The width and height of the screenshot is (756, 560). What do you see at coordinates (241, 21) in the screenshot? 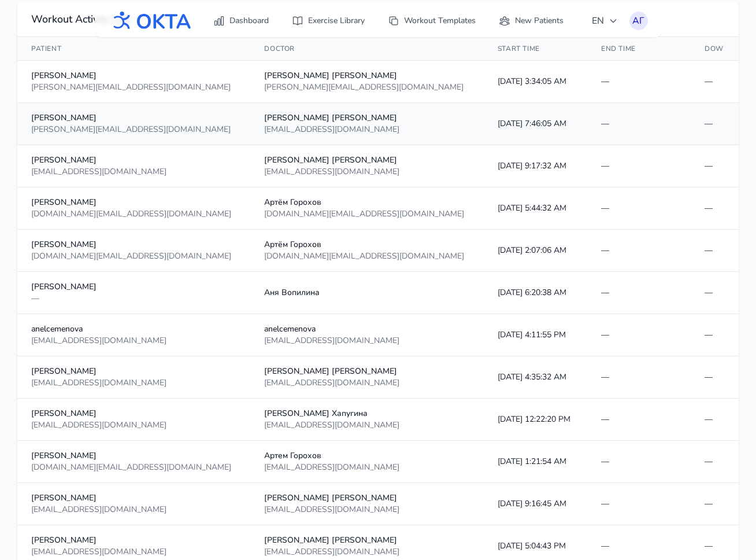
I see `a: Dashboard` at bounding box center [241, 21].